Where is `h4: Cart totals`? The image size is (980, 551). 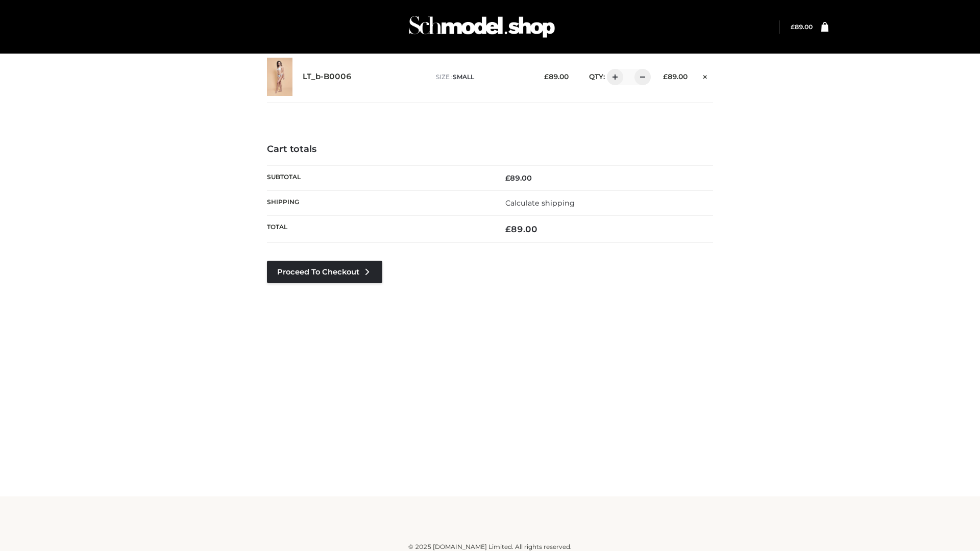
h4: Cart totals is located at coordinates (490, 149).